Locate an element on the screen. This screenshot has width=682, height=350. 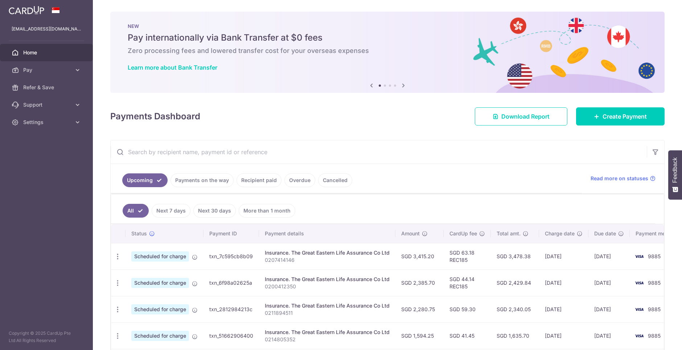
h6: Zero processing fees and lowered transfer cost for your overseas expenses is located at coordinates (388, 51).